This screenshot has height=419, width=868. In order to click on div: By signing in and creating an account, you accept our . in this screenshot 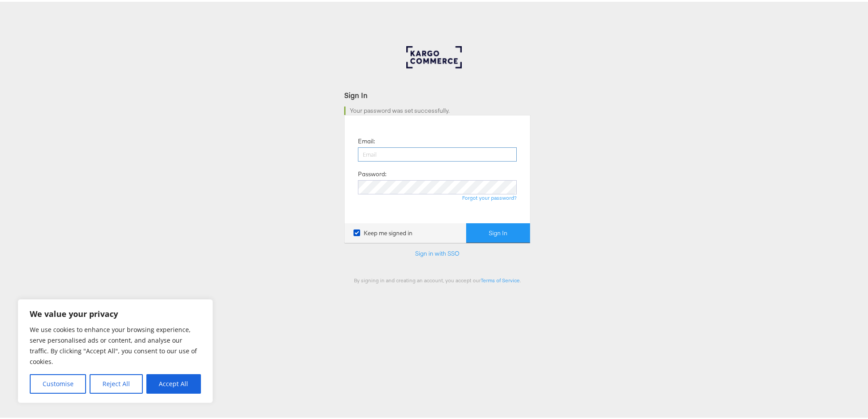, I will do `click(437, 278)`.